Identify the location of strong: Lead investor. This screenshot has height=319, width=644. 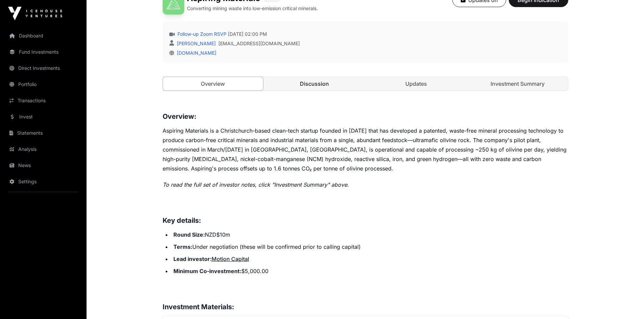
(192, 259).